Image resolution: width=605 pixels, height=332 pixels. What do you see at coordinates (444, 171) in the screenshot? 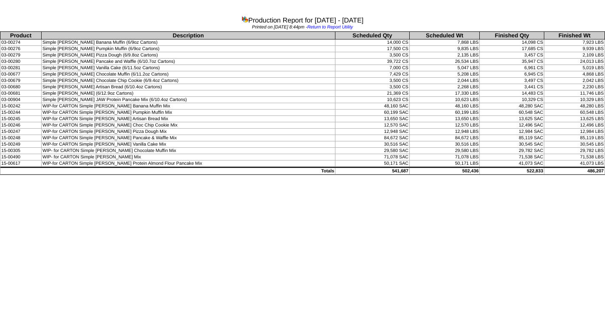
I see `td: 502,436` at bounding box center [444, 171].